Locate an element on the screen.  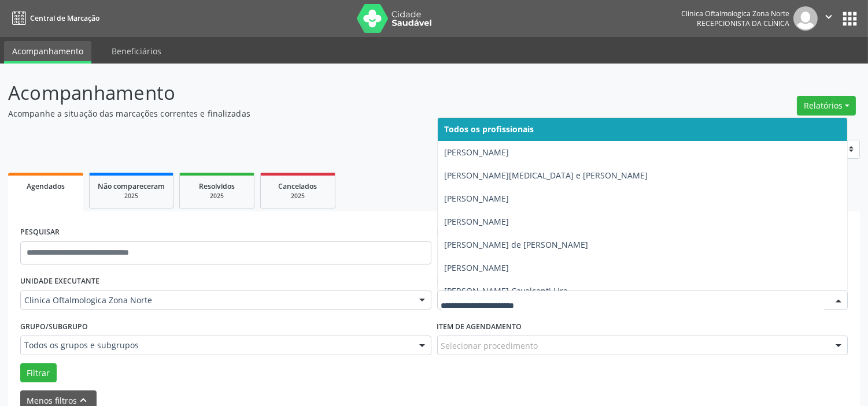
span: Clinica Oftalmologica Zona Norte is located at coordinates (215, 301).